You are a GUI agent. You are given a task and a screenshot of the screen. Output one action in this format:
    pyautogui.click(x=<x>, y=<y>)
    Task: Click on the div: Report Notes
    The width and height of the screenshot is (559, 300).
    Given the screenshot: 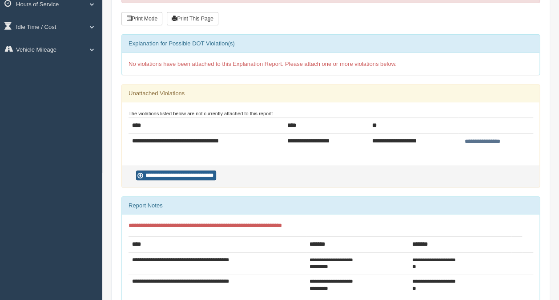 What is the action you would take?
    pyautogui.click(x=330, y=205)
    